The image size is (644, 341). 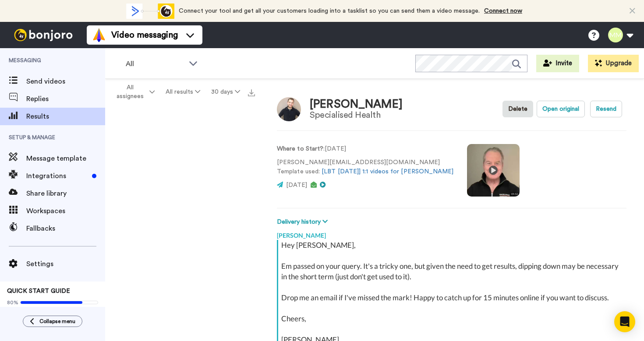 I want to click on div: animation, so click(x=150, y=11).